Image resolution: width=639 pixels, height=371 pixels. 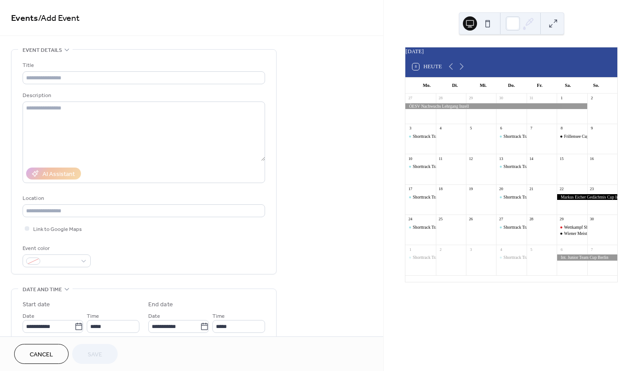 What do you see at coordinates (455, 85) in the screenshot?
I see `div: Di.` at bounding box center [455, 85].